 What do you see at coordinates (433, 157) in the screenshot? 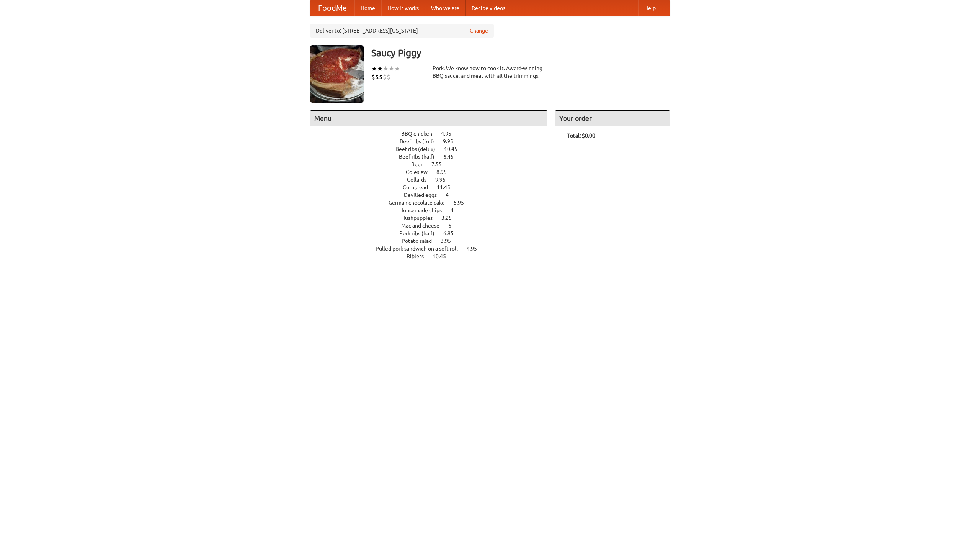
I see `a: Beef ribs (half) 6.45` at bounding box center [433, 157].